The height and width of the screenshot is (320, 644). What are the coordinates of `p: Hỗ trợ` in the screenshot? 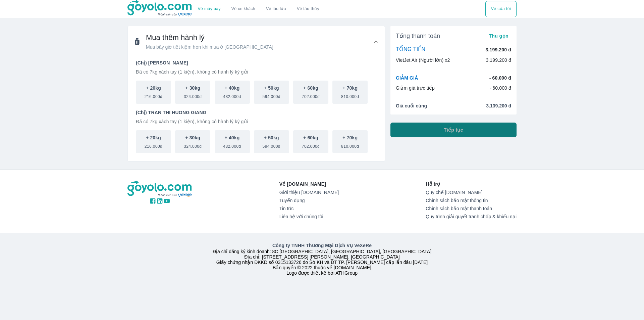 It's located at (471, 184).